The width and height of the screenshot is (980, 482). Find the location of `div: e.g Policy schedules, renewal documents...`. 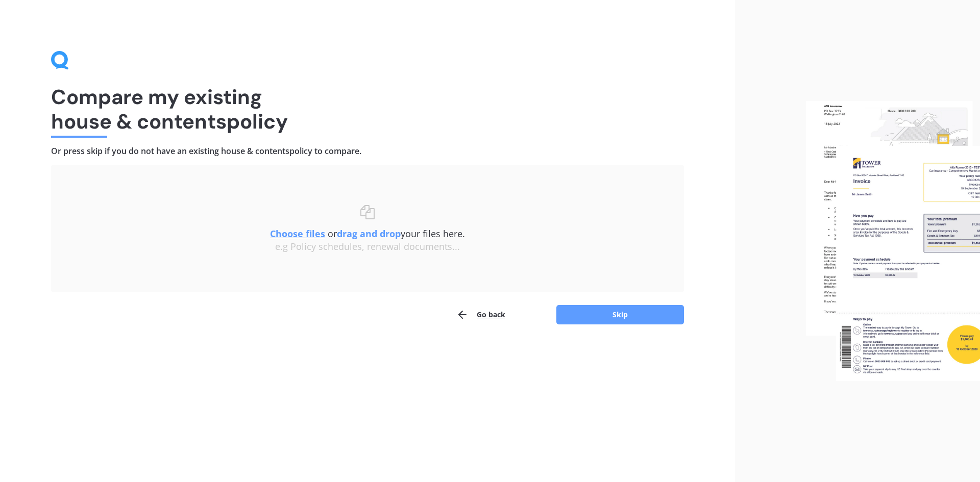

div: e.g Policy schedules, renewal documents... is located at coordinates (368, 247).